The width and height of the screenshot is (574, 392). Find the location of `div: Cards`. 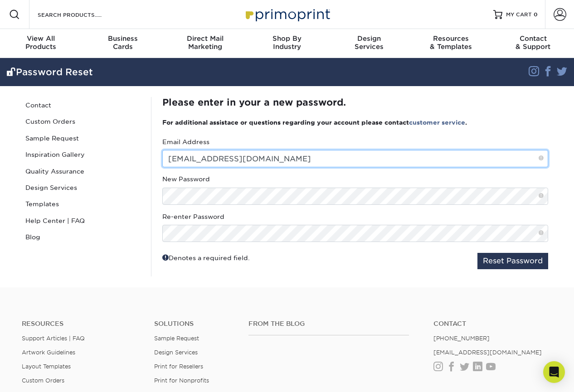

div: Cards is located at coordinates (123, 42).